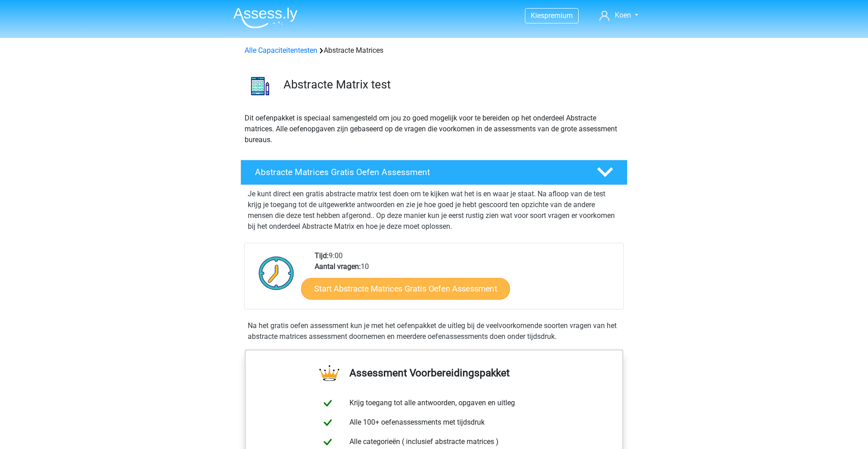  I want to click on a: Alle Capaciteitentesten, so click(280, 50).